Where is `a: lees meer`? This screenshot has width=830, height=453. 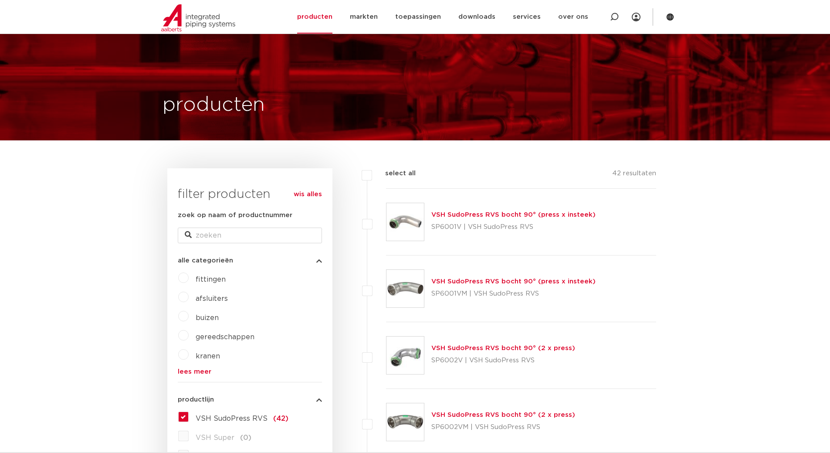 a: lees meer is located at coordinates (250, 371).